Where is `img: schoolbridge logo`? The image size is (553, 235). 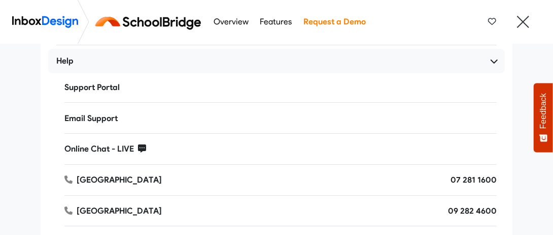
img: schoolbridge logo is located at coordinates (150, 22).